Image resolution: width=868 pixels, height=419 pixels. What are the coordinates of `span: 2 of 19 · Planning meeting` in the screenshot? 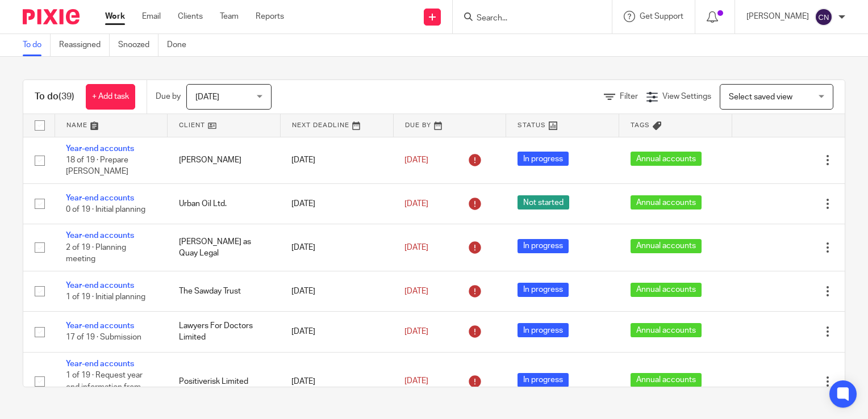 It's located at (96, 253).